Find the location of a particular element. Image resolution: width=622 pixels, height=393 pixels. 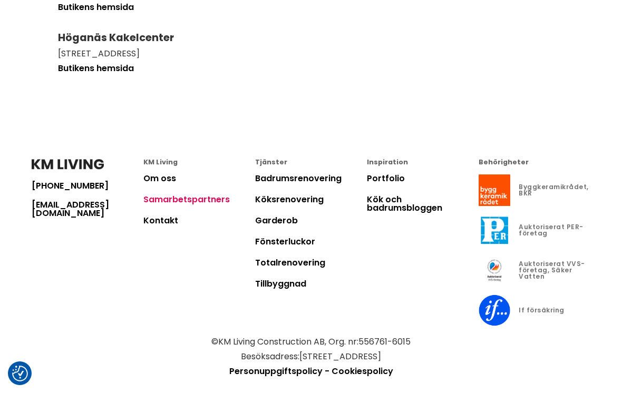

button: Samtyckesinställningar is located at coordinates (20, 374).